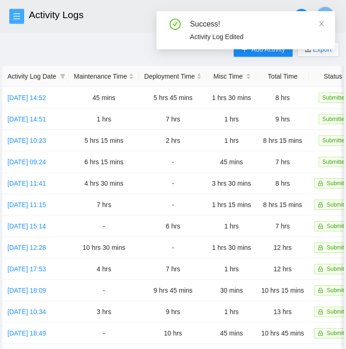 This screenshot has width=346, height=349. What do you see at coordinates (32, 76) in the screenshot?
I see `span: Activity Log Date` at bounding box center [32, 76].